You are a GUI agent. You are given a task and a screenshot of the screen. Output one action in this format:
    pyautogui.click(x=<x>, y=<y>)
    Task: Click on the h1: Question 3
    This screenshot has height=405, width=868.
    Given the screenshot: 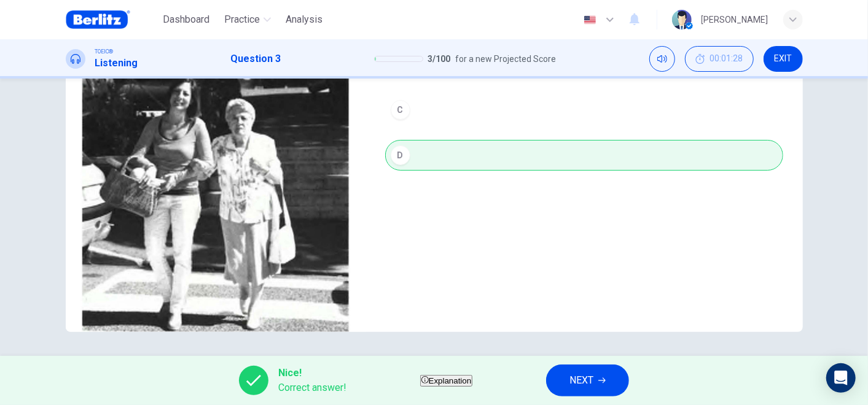 What is the action you would take?
    pyautogui.click(x=257, y=59)
    